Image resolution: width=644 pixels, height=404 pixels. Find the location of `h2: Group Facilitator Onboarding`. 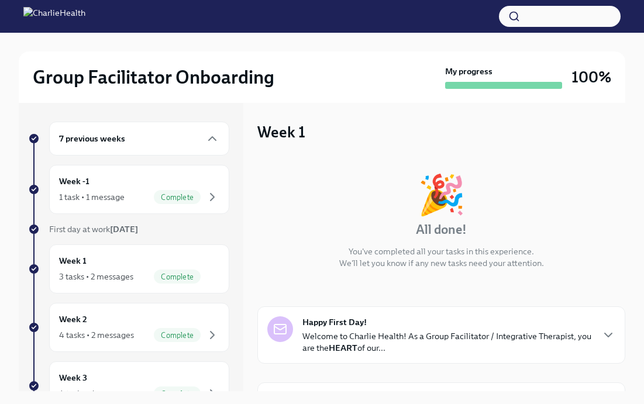

h2: Group Facilitator Onboarding is located at coordinates (153, 77).